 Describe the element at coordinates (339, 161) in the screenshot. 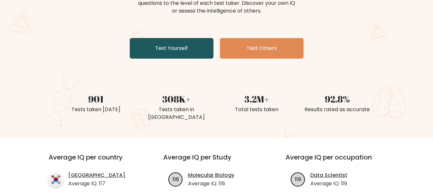

I see `h3: Average IQ per occupation` at that location.